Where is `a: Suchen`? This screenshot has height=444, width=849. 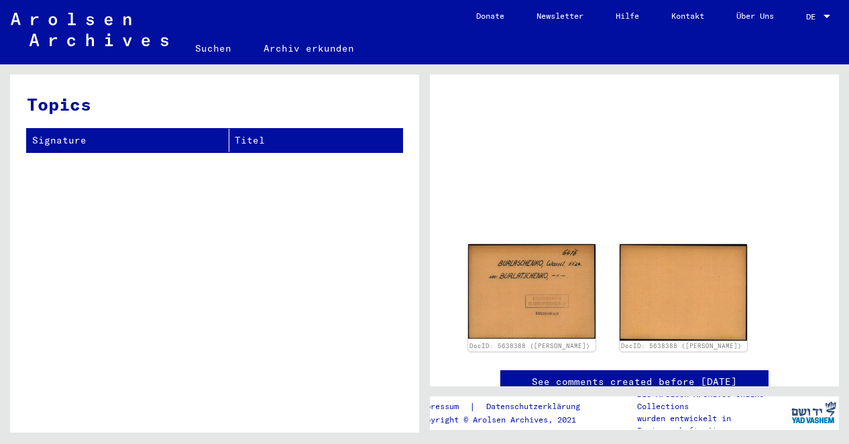 a: Suchen is located at coordinates (213, 48).